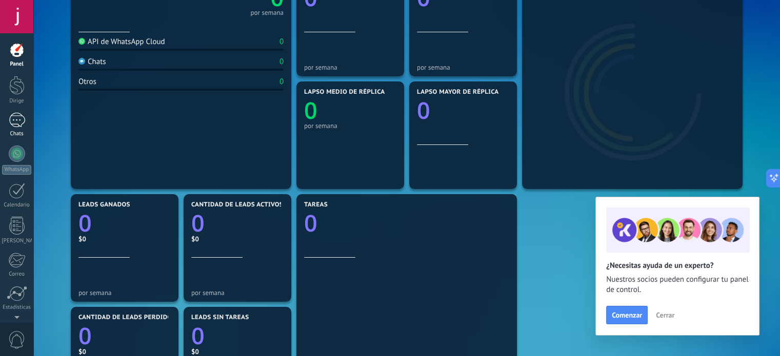  What do you see at coordinates (104, 205) in the screenshot?
I see `font: Leads ganados` at bounding box center [104, 205].